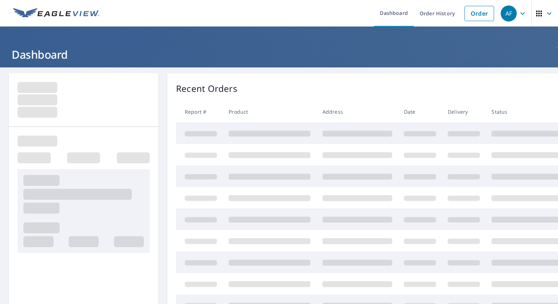 This screenshot has width=558, height=304. I want to click on div: AF, so click(509, 14).